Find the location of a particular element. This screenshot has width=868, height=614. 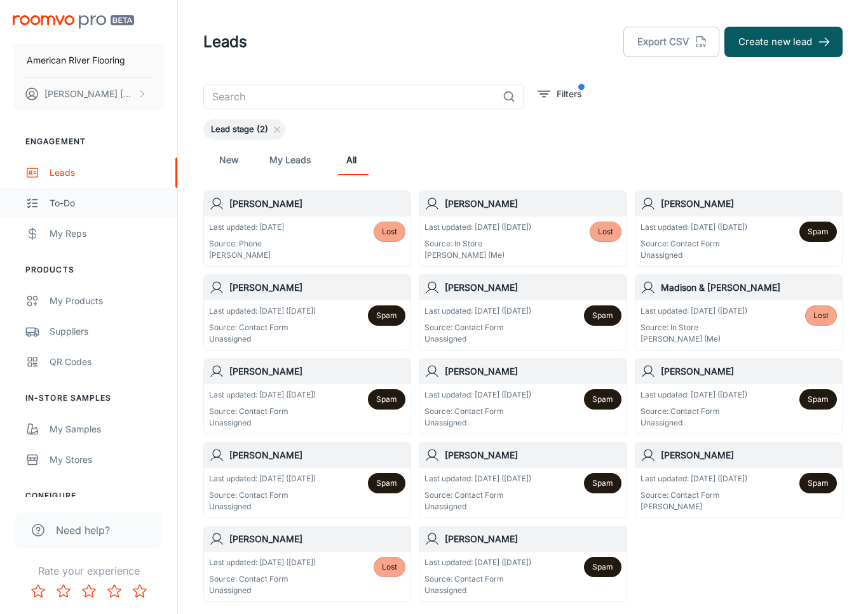

button: Rate 1 star is located at coordinates (38, 591).